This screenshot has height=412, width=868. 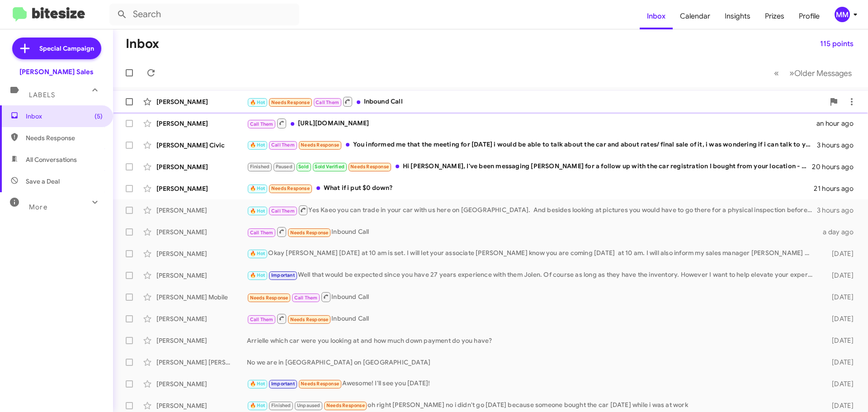 What do you see at coordinates (810, 16) in the screenshot?
I see `a: Profile` at bounding box center [810, 16].